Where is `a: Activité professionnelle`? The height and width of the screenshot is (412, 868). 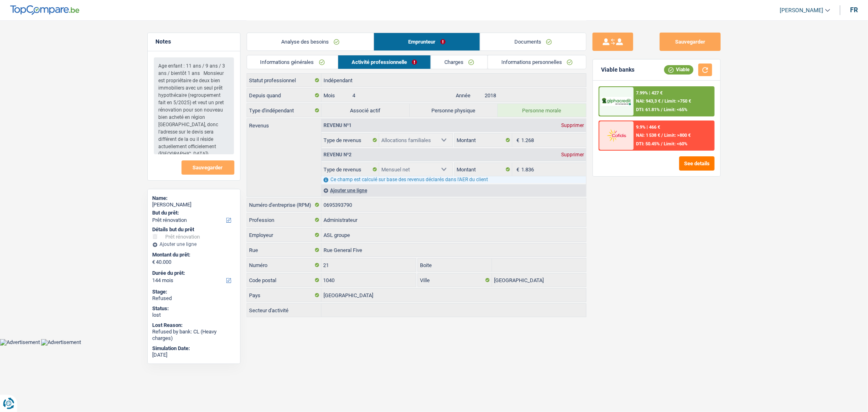 a: Activité professionnelle is located at coordinates (384, 62).